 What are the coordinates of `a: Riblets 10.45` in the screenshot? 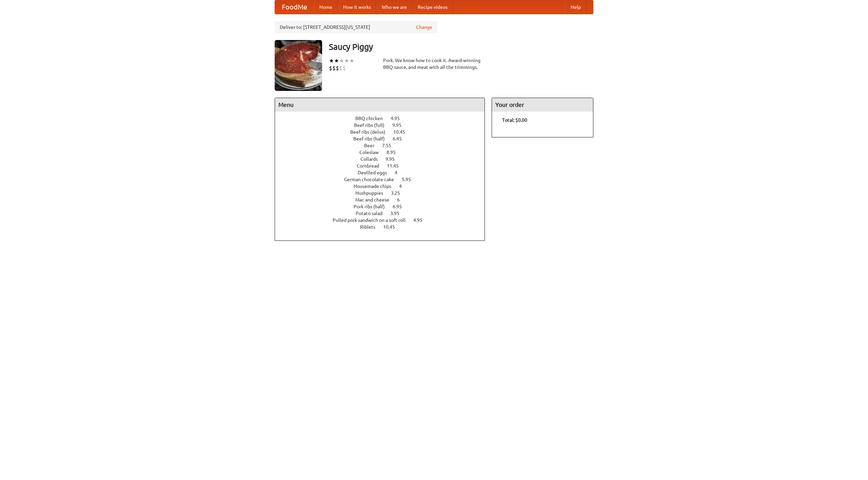 It's located at (384, 227).